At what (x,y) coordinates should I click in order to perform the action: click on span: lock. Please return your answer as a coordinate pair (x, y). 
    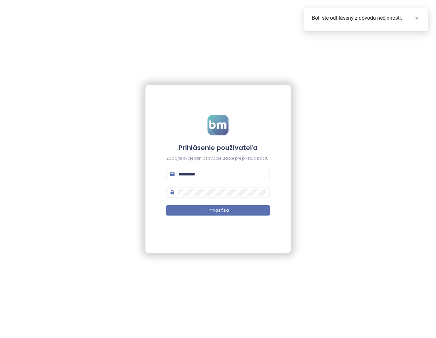
    Looking at the image, I should click on (172, 192).